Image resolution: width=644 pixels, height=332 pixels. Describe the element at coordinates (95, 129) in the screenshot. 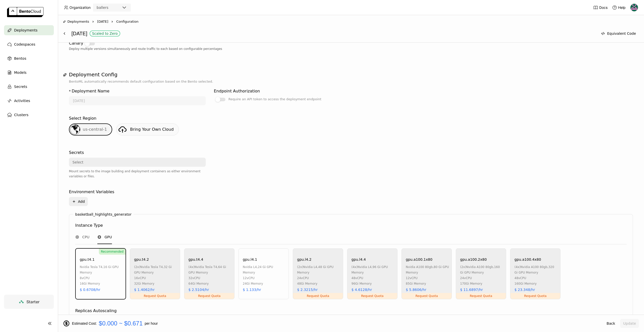

I see `span: us-central-1` at that location.